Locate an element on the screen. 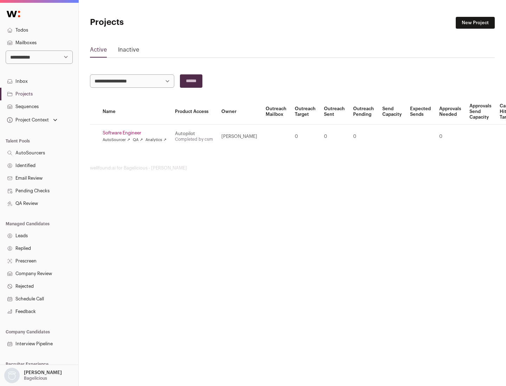 This screenshot has width=506, height=386. div: Autopilot is located at coordinates (194, 134).